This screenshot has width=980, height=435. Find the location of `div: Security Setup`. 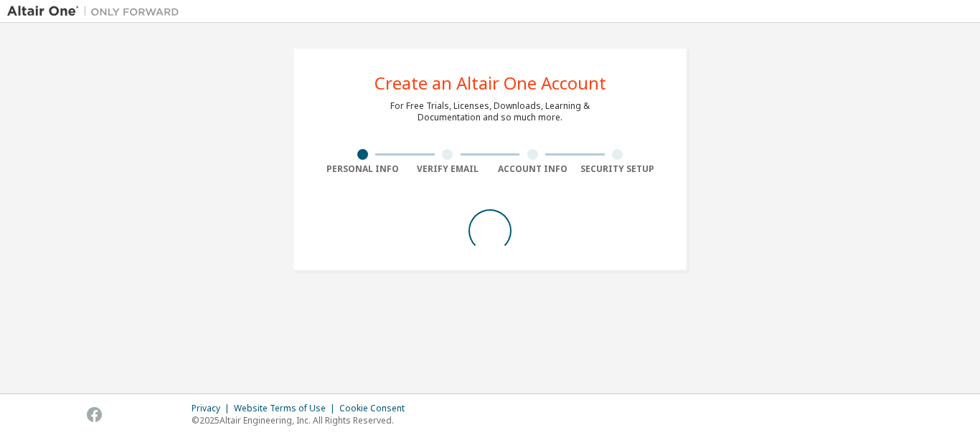

div: Security Setup is located at coordinates (618, 169).